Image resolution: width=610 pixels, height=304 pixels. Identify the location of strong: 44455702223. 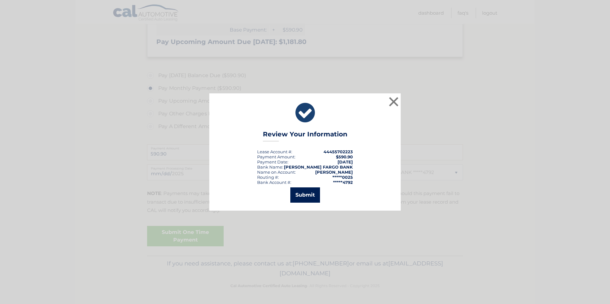
(338, 152).